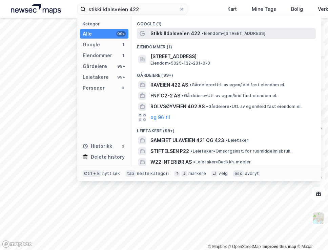  Describe the element at coordinates (92, 174) in the screenshot. I see `div: Ctrl + k` at that location.